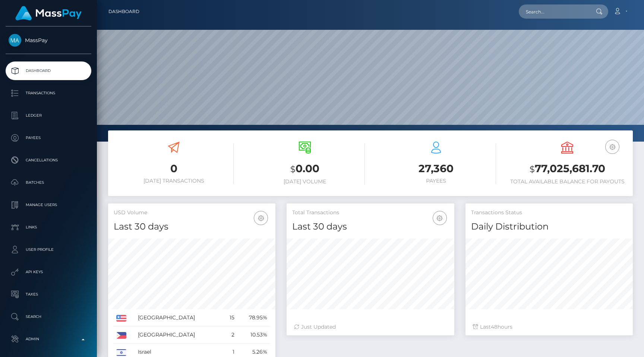 This screenshot has width=644, height=357. What do you see at coordinates (370, 213) in the screenshot?
I see `h5: Total Transactions` at bounding box center [370, 213].